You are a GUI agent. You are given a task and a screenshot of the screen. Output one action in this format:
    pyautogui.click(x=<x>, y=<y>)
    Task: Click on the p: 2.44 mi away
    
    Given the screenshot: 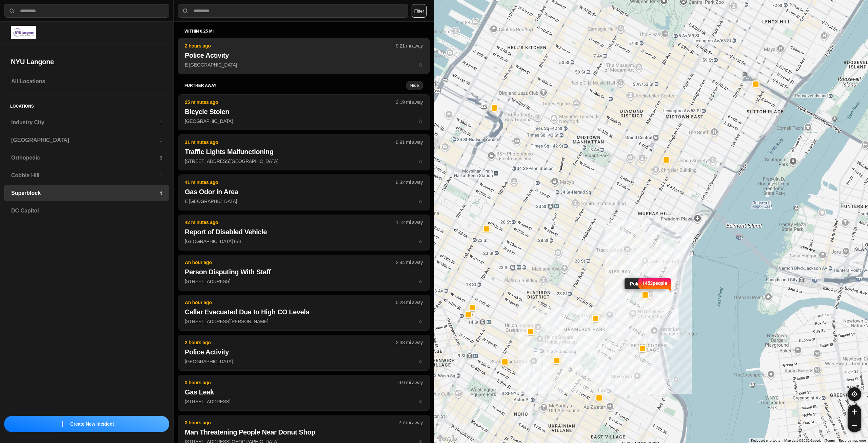 What is the action you would take?
    pyautogui.click(x=409, y=262)
    